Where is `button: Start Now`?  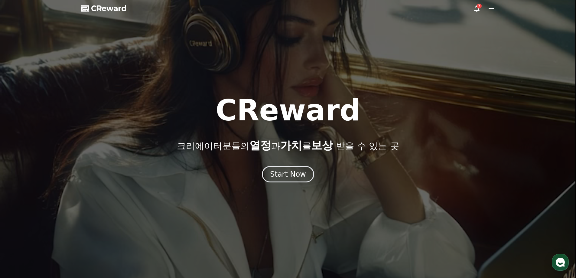
button: Start Now is located at coordinates (288, 174).